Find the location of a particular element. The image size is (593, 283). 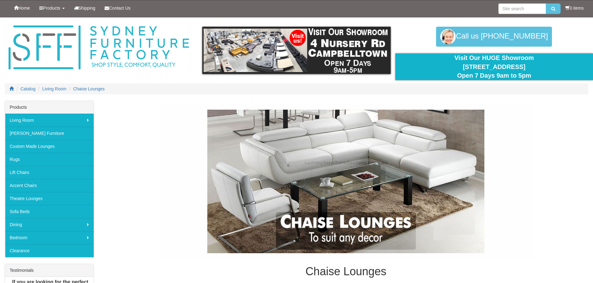

span: Living Room is located at coordinates (54, 89).